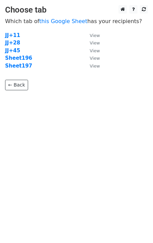  I want to click on strong: Sheet196, so click(19, 58).